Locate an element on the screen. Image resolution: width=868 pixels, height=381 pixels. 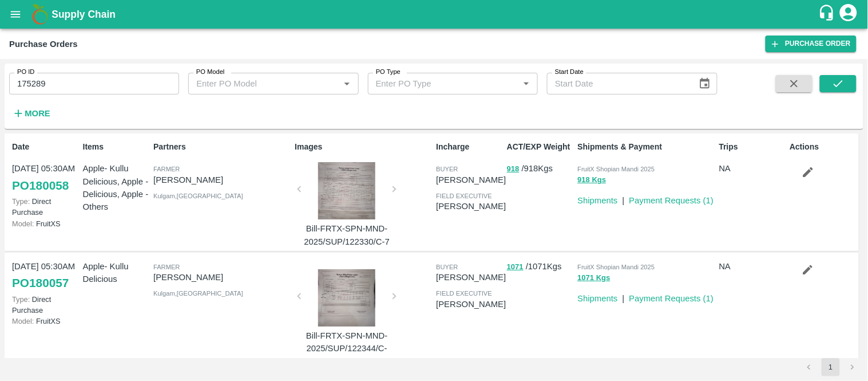
strong: More is located at coordinates (37, 114).